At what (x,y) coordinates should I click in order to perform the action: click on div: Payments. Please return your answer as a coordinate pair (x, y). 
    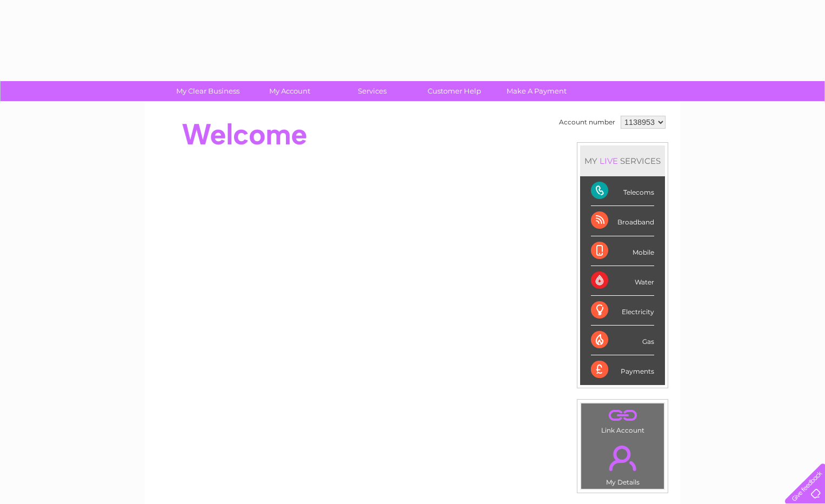
    Looking at the image, I should click on (622, 370).